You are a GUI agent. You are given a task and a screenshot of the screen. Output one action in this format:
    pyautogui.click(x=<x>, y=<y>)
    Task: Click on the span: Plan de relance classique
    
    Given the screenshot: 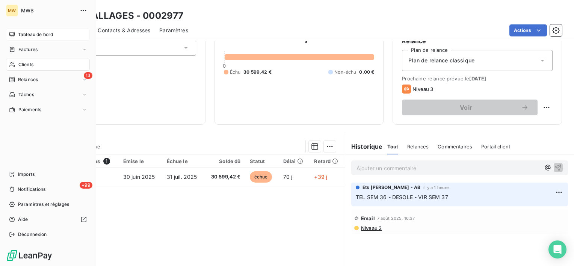 What is the action you would take?
    pyautogui.click(x=441, y=60)
    